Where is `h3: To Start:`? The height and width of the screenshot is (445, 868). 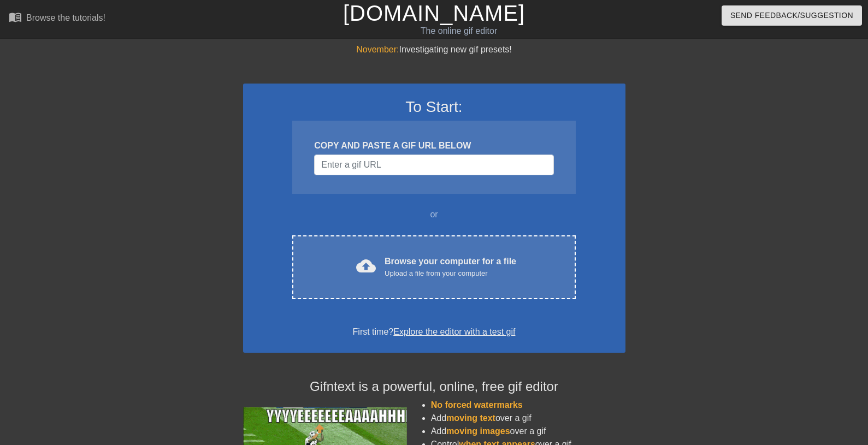 h3: To Start: is located at coordinates (434, 107).